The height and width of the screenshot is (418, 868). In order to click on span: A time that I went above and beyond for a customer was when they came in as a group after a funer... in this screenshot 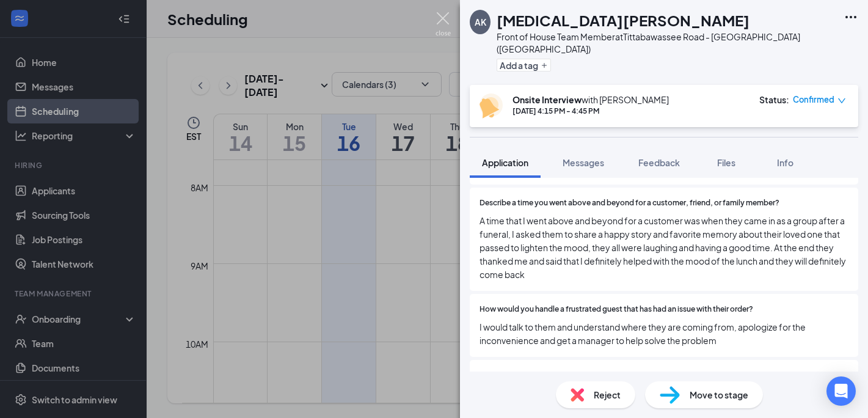, I will do `click(664, 248)`.